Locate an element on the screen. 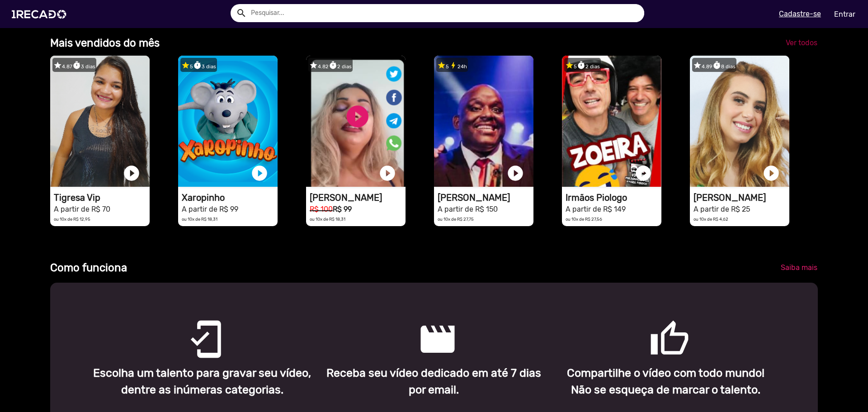  mat-icon: thumb_up_outlined is located at coordinates (655, 324).